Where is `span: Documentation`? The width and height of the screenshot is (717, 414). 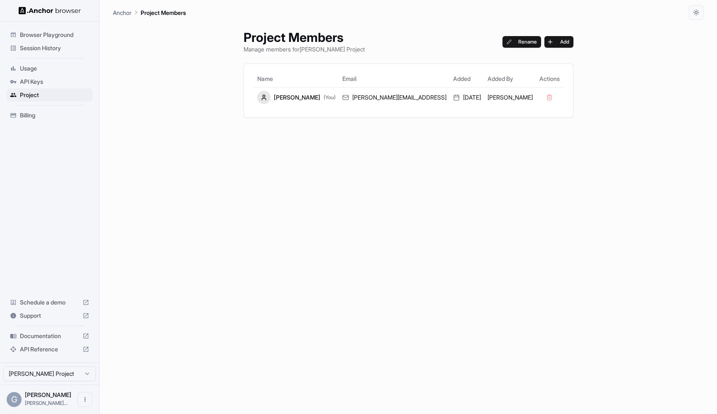
span: Documentation is located at coordinates (49, 336).